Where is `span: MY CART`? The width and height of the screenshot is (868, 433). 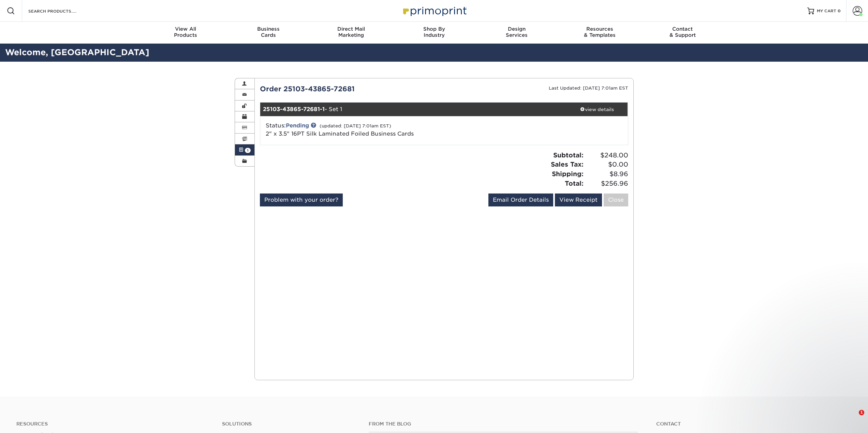 span: MY CART is located at coordinates (826, 11).